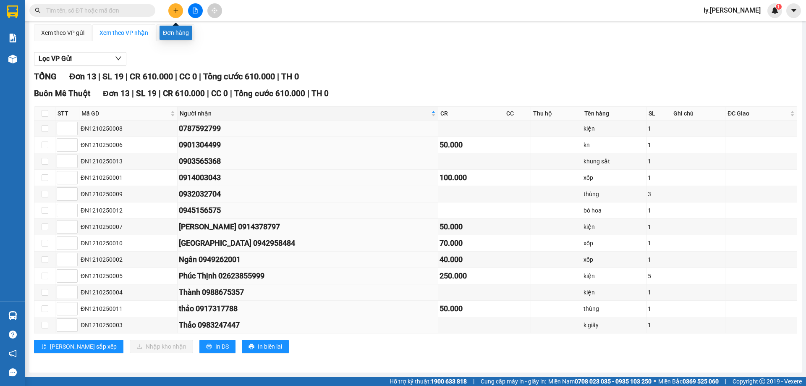 This screenshot has height=386, width=806. I want to click on img: icon-new-feature, so click(775, 10).